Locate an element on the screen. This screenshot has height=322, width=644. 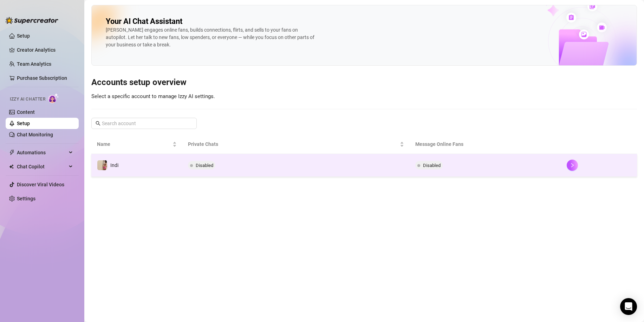
h3: Accounts setup overview is located at coordinates (364, 83).